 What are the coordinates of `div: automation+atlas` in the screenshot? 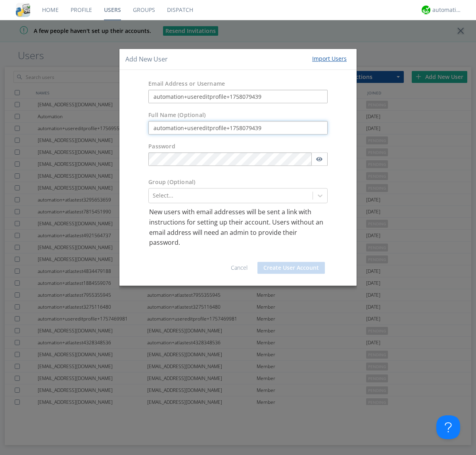 It's located at (447, 10).